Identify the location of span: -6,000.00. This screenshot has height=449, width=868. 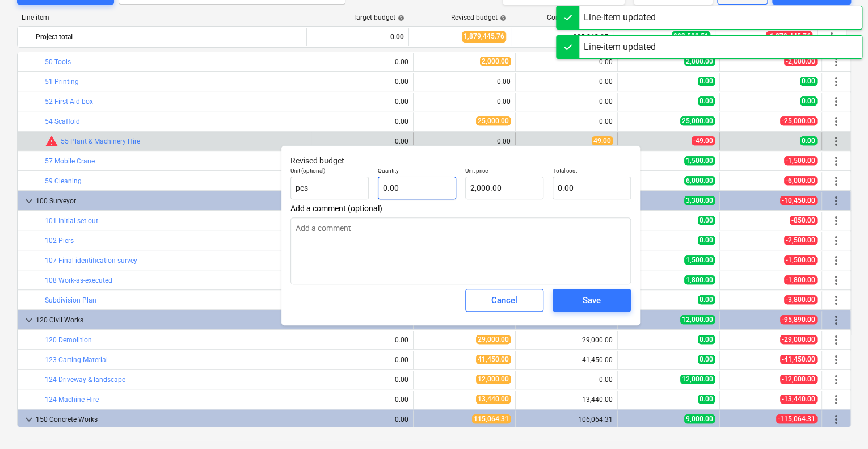
(800, 180).